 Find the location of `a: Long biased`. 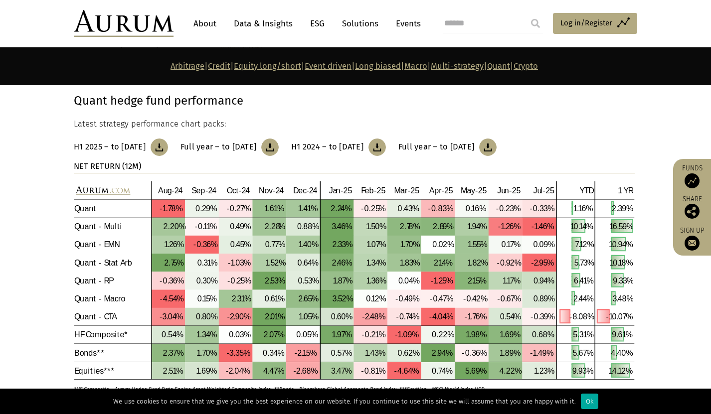

a: Long biased is located at coordinates (378, 66).